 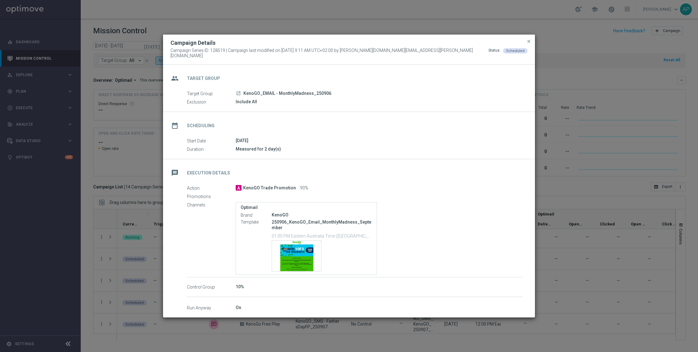 What do you see at coordinates (211, 196) in the screenshot?
I see `label: Promotions` at bounding box center [211, 196].